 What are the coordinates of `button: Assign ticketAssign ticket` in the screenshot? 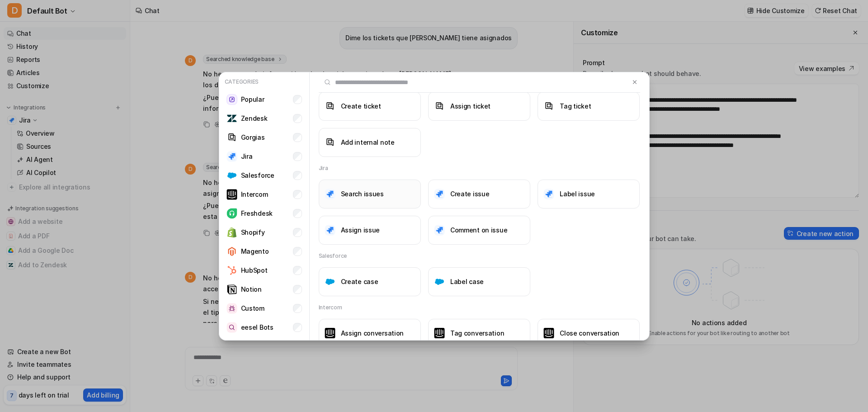 It's located at (479, 106).